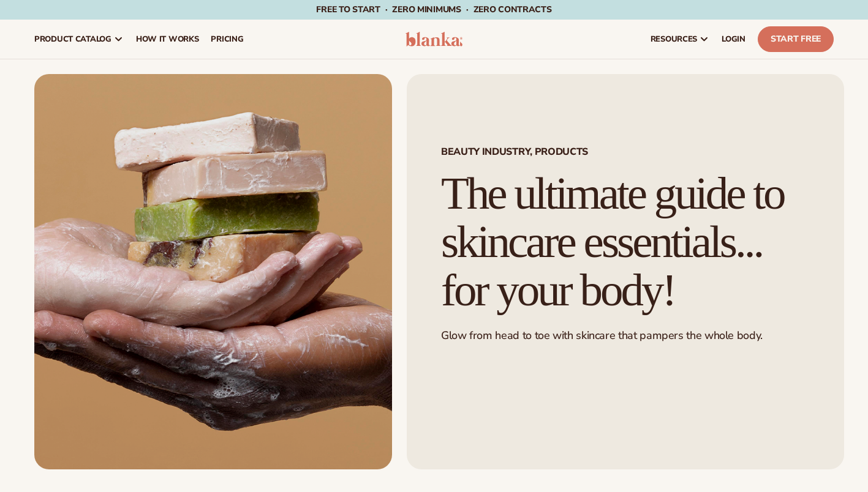 This screenshot has width=868, height=492. What do you see at coordinates (434, 39) in the screenshot?
I see `a: logo` at bounding box center [434, 39].